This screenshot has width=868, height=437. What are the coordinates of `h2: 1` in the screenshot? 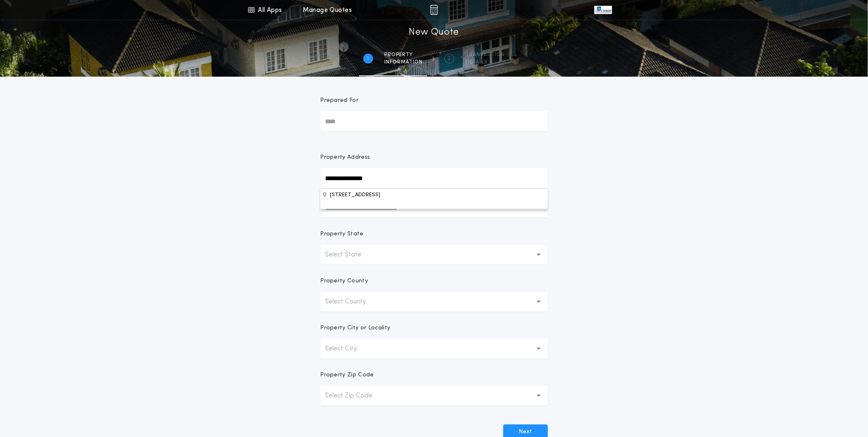 It's located at (368, 58).